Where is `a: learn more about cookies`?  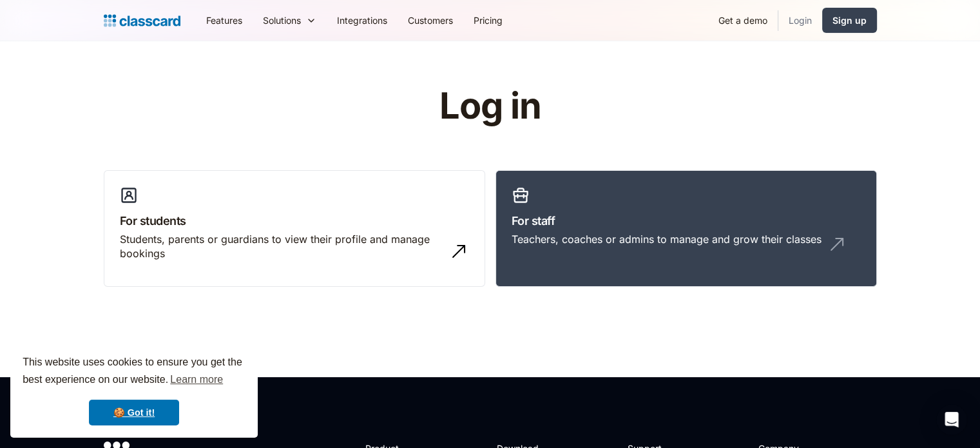
a: learn more about cookies is located at coordinates (196, 380).